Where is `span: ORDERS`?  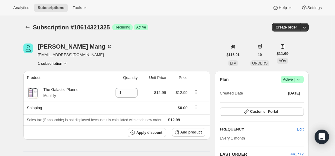
span: ORDERS is located at coordinates (260, 63).